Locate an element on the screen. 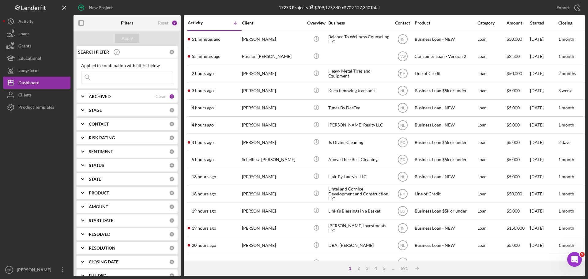  text: SF is located at coordinates (9, 270).